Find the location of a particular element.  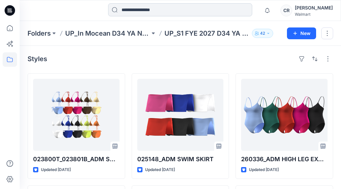

a: 025148_ADM SWIM SKIRT is located at coordinates (181, 115).